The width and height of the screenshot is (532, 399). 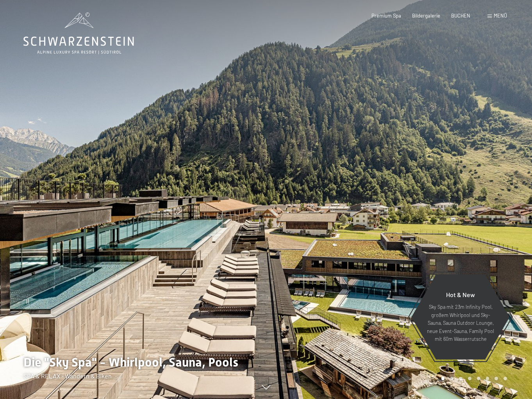 I want to click on p: Sky Spa mit 23m Infinity Pool, großem Whirlpool und Sky-Sauna, Sauna Outdoor Lounge, neue Event-S..., so click(x=460, y=323).